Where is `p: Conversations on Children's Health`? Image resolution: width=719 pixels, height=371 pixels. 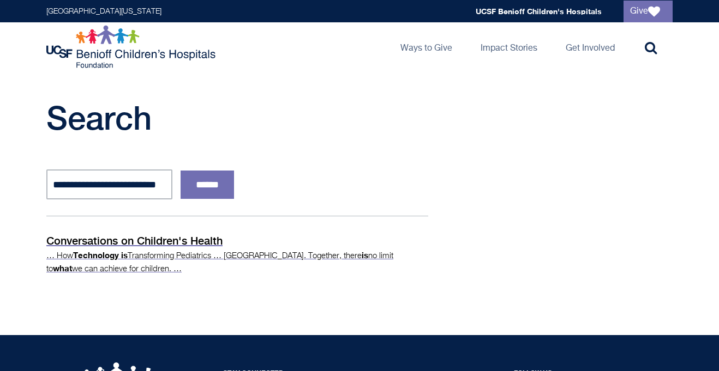
p: Conversations on Children's Health is located at coordinates (237, 241).